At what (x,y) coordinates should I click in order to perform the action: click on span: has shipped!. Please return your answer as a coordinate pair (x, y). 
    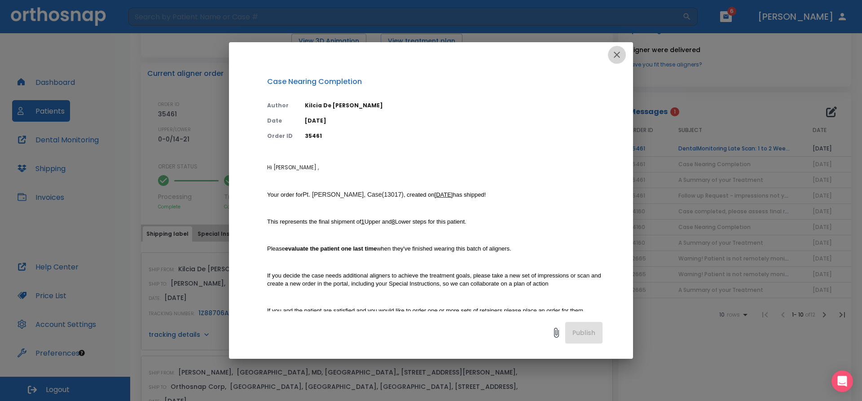
    Looking at the image, I should click on (469, 194).